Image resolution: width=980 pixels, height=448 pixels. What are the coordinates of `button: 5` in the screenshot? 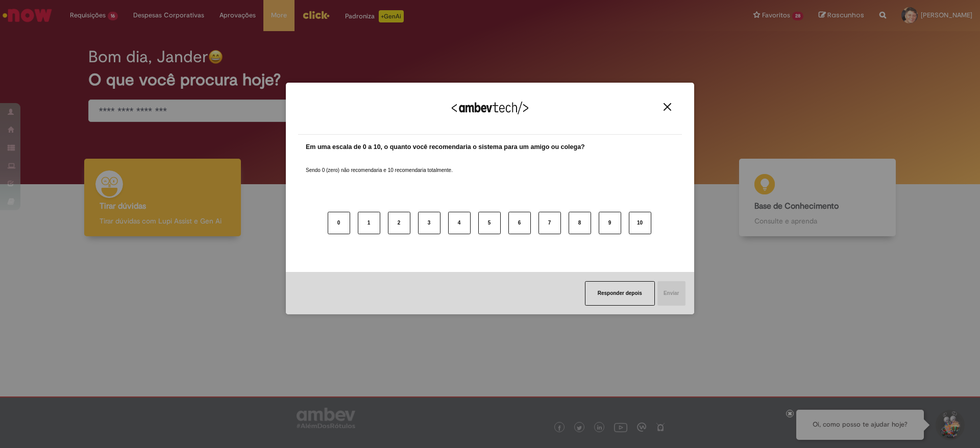 It's located at (490, 223).